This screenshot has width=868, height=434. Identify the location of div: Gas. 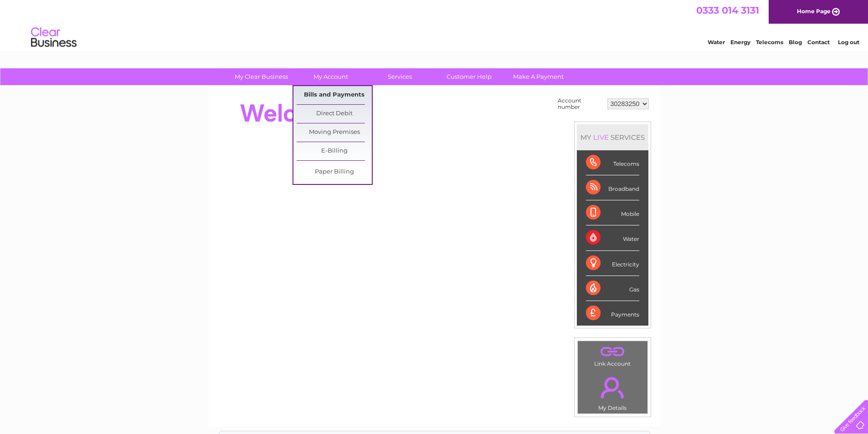
(612, 288).